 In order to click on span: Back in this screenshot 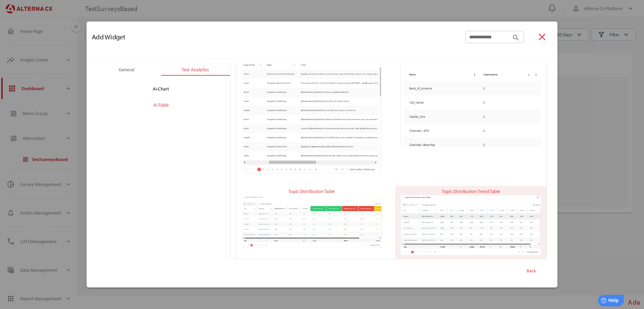, I will do `click(532, 271)`.